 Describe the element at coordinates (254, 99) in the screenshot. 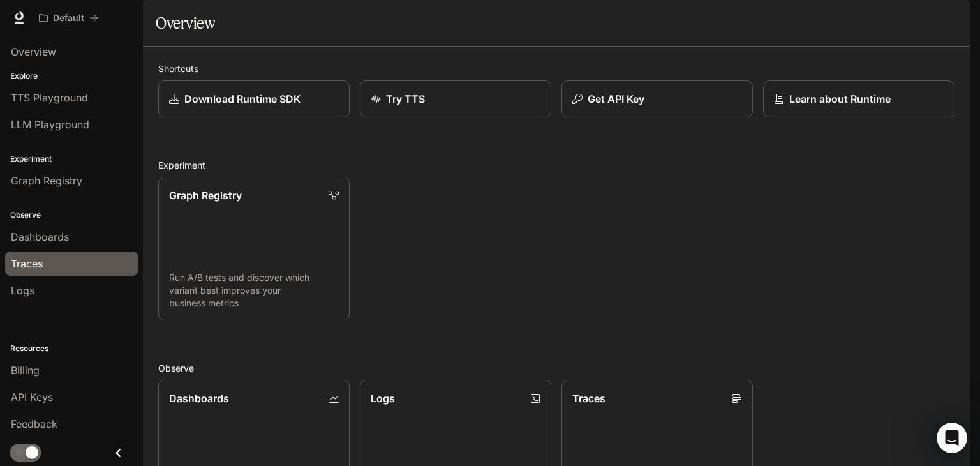

I see `a: Download Runtime SDK` at that location.